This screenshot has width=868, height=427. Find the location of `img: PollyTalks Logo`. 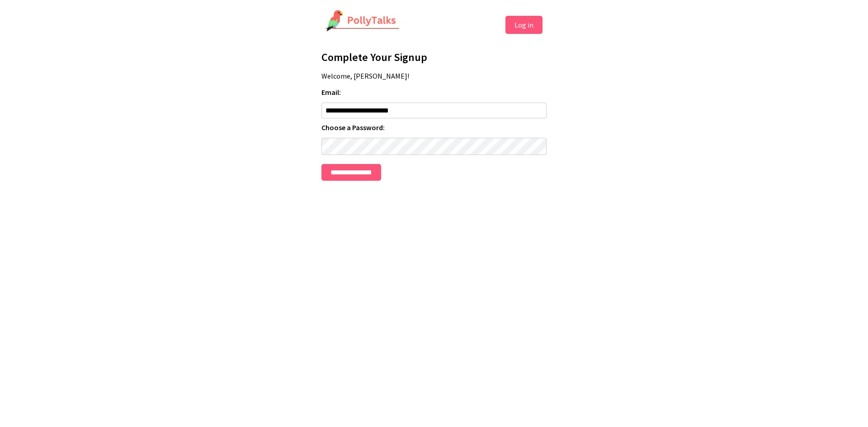

img: PollyTalks Logo is located at coordinates (363, 21).